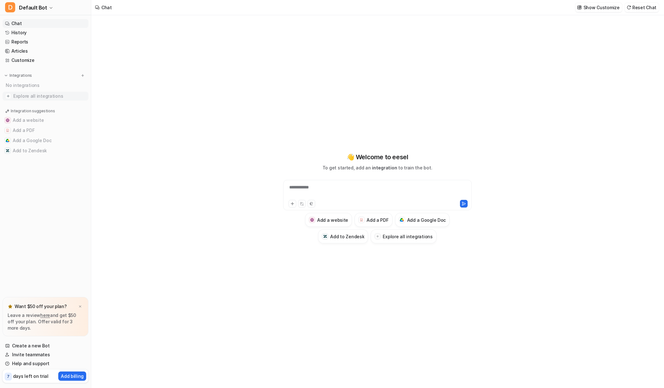 This screenshot has height=388, width=664. Describe the element at coordinates (33, 111) in the screenshot. I see `p: Integration suggestions` at that location.